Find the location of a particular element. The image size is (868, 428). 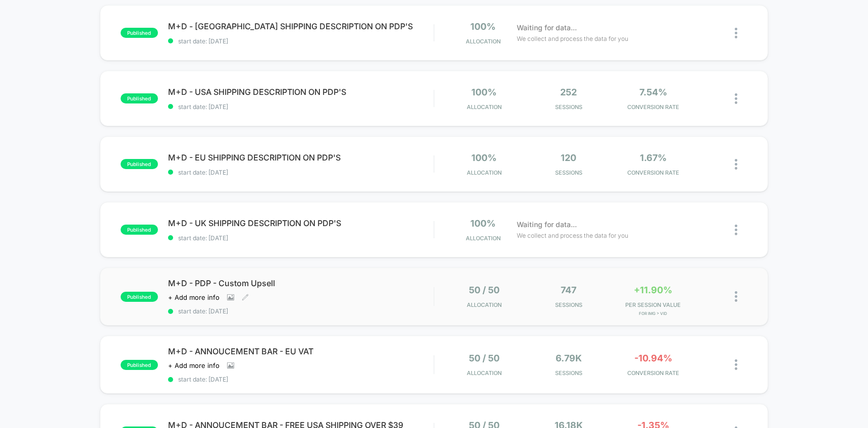

span: M+D - ANNOUCEMENT BAR - EU VAT is located at coordinates (300, 351).